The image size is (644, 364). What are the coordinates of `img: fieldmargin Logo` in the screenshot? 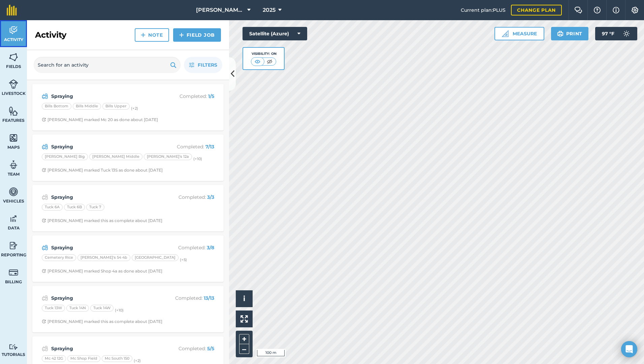 It's located at (12, 10).